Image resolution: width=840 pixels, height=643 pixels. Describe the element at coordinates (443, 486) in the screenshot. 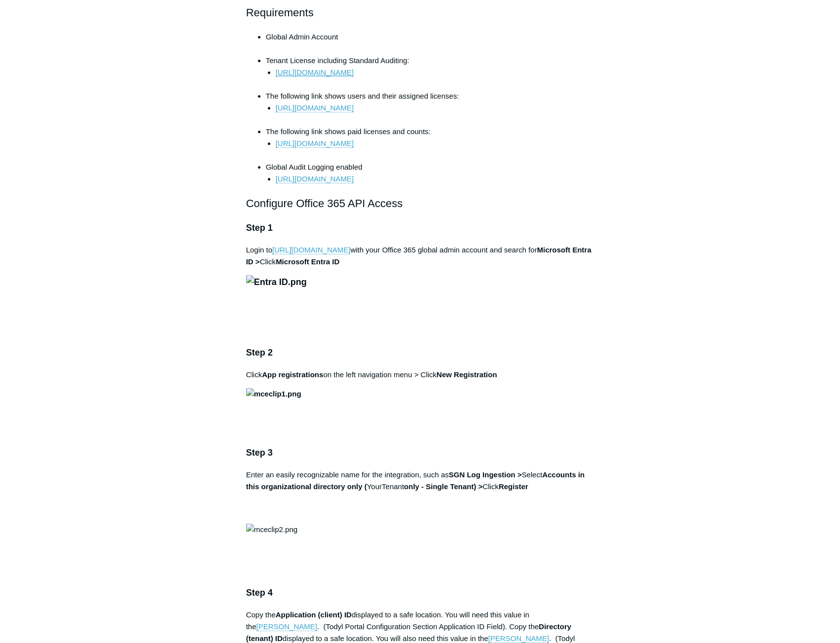

I see `strong: only - Single Tenant) >` at that location.